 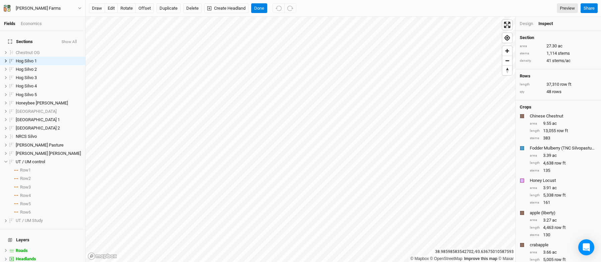 What do you see at coordinates (563, 124) in the screenshot?
I see `div: 9.55` at bounding box center [563, 124].